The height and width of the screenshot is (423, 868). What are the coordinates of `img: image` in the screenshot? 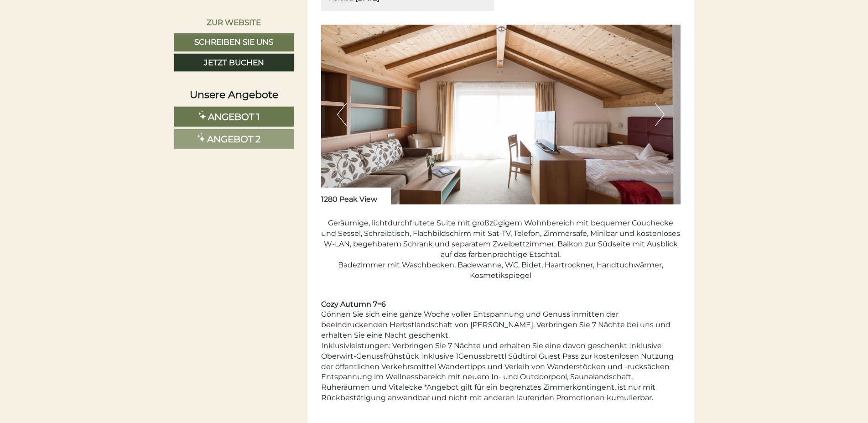 It's located at (501, 115).